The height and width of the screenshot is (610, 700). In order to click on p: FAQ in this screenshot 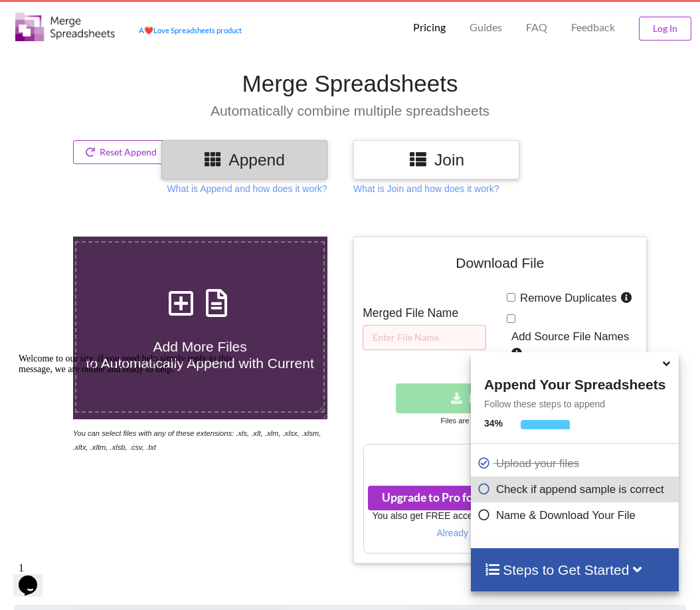, I will do `click(537, 27)`.